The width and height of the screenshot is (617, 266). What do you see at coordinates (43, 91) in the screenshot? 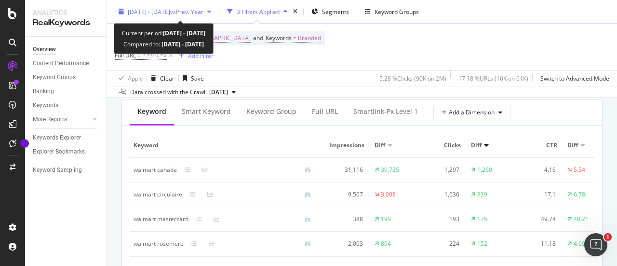
I see `div: Ranking` at bounding box center [43, 91].